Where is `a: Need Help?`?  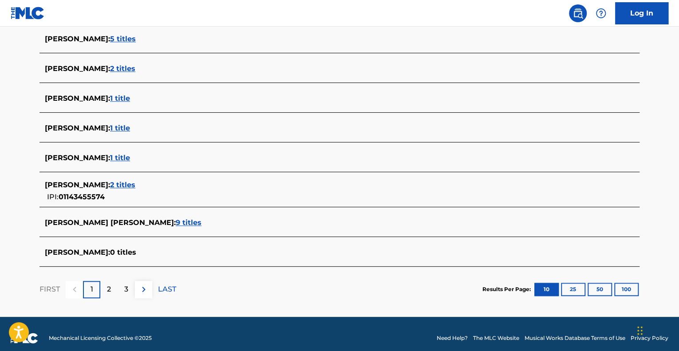
a: Need Help? is located at coordinates (453, 338).